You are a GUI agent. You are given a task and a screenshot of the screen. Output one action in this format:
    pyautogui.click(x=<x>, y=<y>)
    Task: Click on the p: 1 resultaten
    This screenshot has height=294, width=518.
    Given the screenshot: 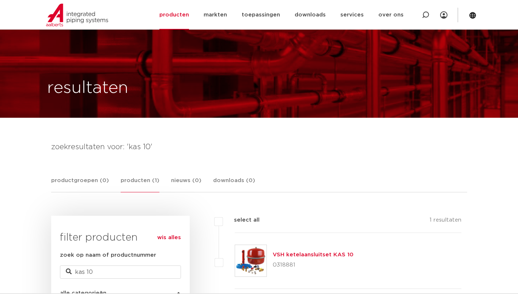 What is the action you would take?
    pyautogui.click(x=446, y=221)
    